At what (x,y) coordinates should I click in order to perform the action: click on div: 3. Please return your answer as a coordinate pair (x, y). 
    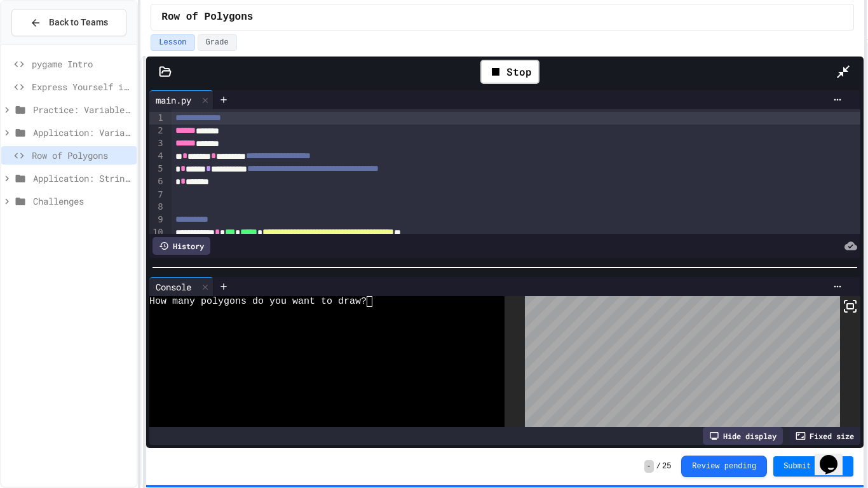
    Looking at the image, I should click on (157, 143).